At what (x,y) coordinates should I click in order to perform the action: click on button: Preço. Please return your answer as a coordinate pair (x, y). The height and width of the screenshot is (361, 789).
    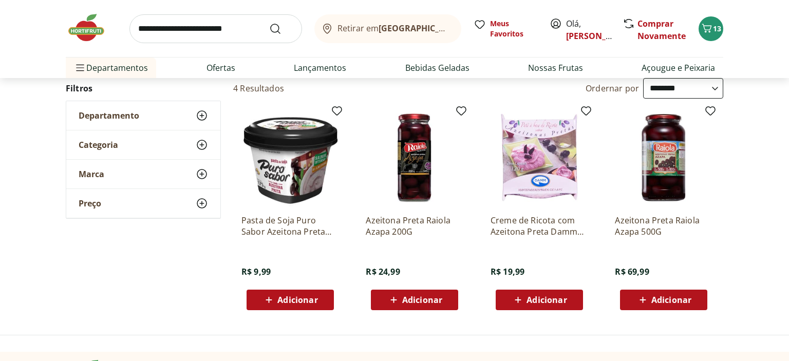
    Looking at the image, I should click on (143, 203).